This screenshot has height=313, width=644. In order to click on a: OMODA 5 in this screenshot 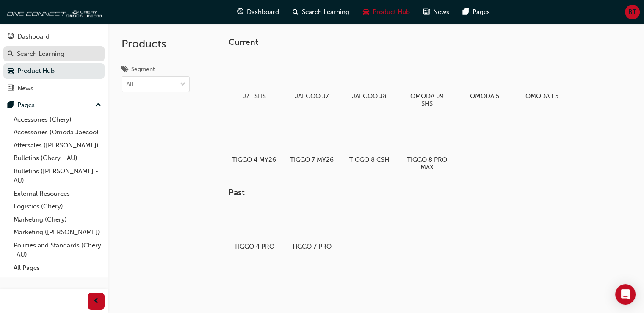, I will do `click(484, 78)`.